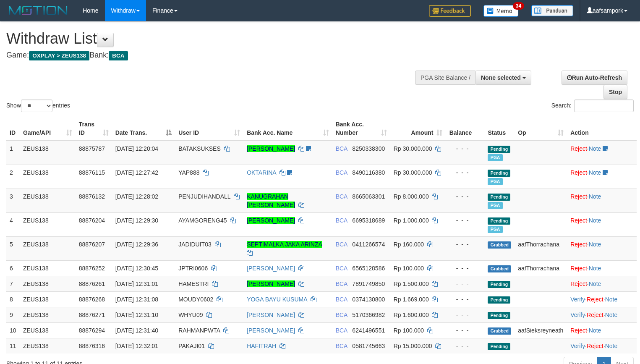 The image size is (640, 364). What do you see at coordinates (368, 220) in the screenshot?
I see `span: Copy 6695318689 to clipboard` at bounding box center [368, 220].